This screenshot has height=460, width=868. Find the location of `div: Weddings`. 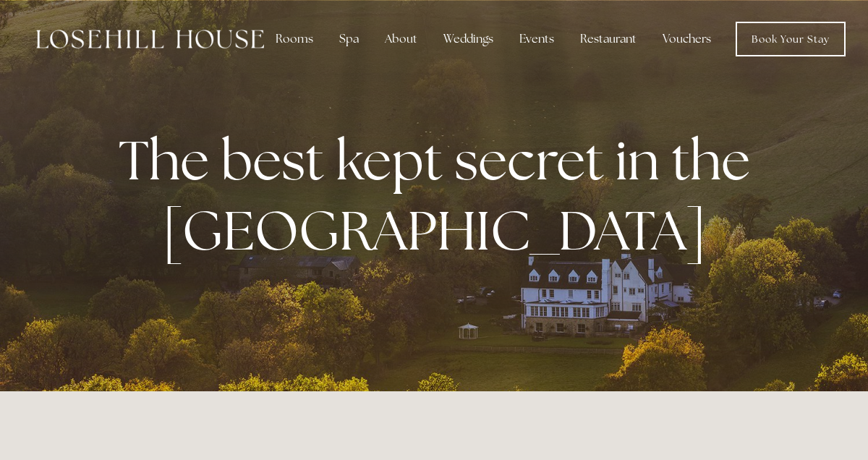

div: Weddings is located at coordinates (468, 39).